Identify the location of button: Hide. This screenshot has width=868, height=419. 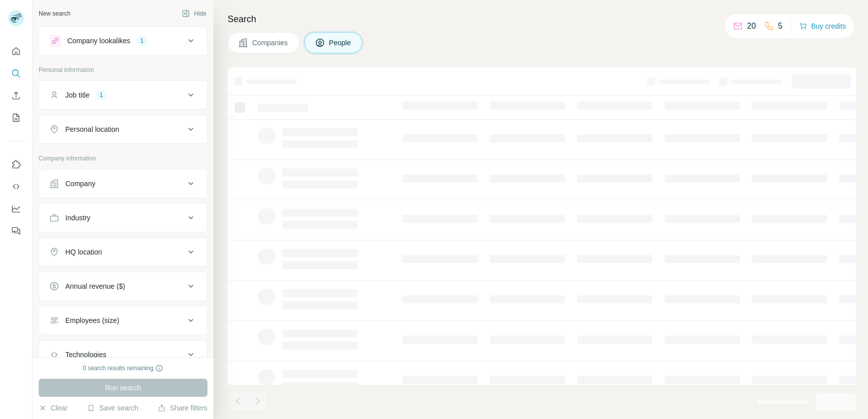
(194, 13).